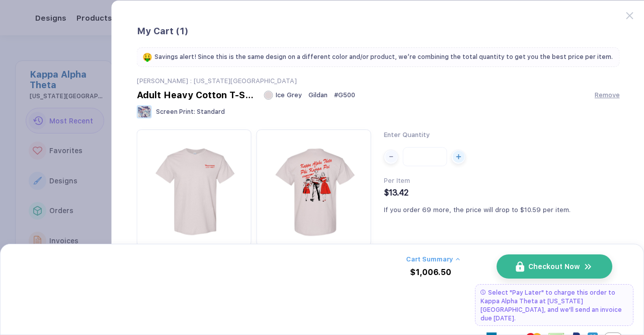 The width and height of the screenshot is (644, 335). I want to click on span: If you order 69 more, the price will drop to $10.59 per item., so click(477, 209).